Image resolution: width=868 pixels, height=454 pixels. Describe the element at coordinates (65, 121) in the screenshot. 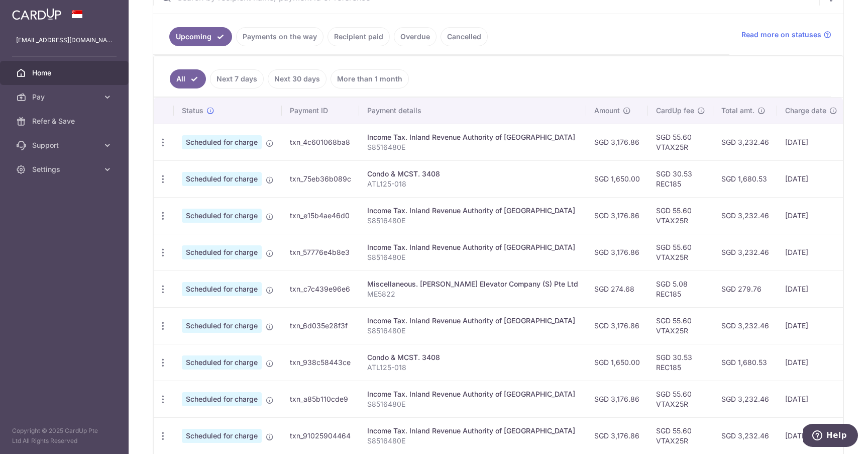

I see `span: Refer & Save` at that location.